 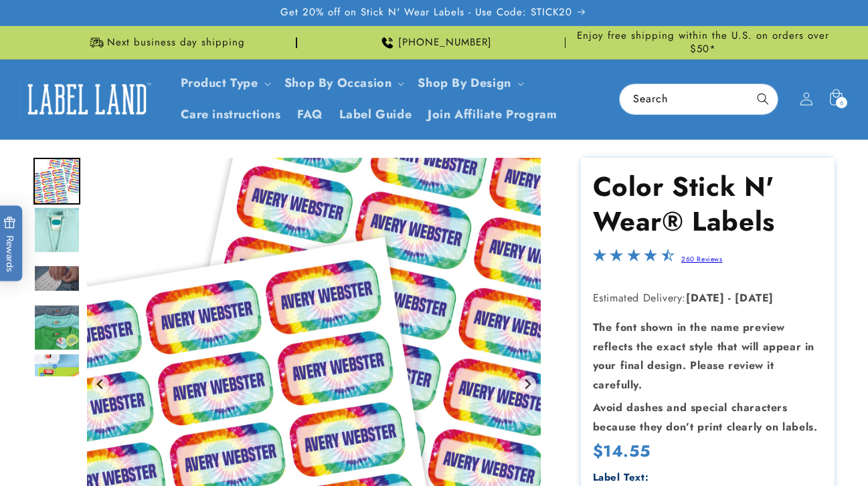 What do you see at coordinates (842, 102) in the screenshot?
I see `span: 6` at bounding box center [842, 102].